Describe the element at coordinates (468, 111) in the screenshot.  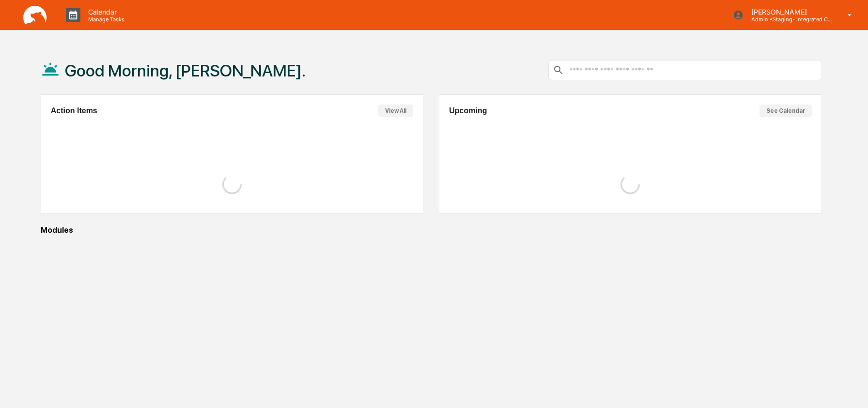
I see `h2: Upcoming` at that location.